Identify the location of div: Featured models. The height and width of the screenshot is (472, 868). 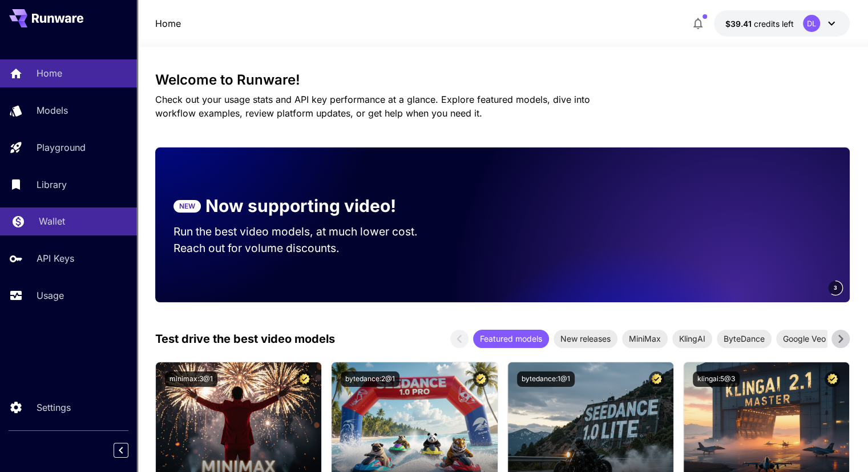
(511, 339).